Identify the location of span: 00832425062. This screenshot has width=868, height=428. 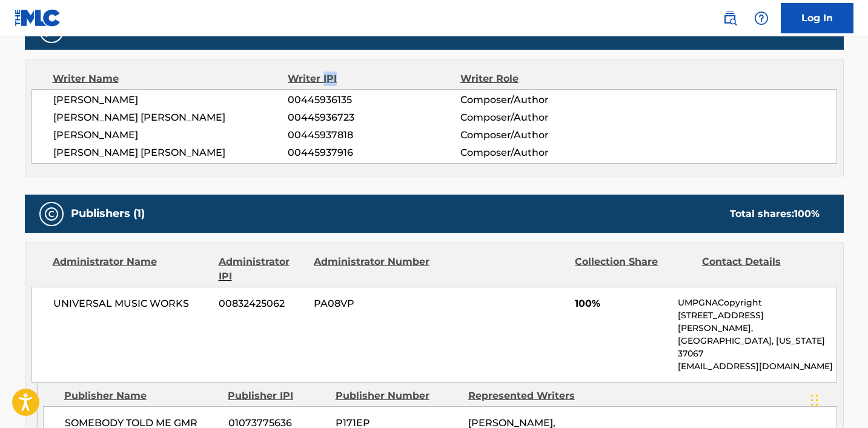
(262, 304).